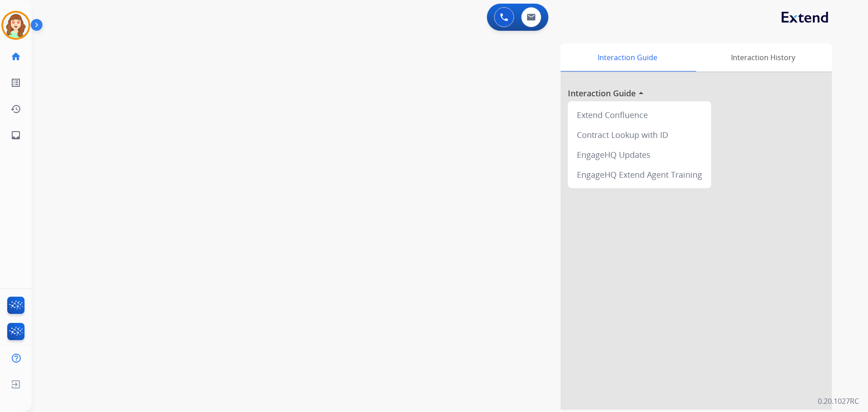 This screenshot has height=412, width=868. What do you see at coordinates (16, 135) in the screenshot?
I see `mat-icon: inbox` at bounding box center [16, 135].